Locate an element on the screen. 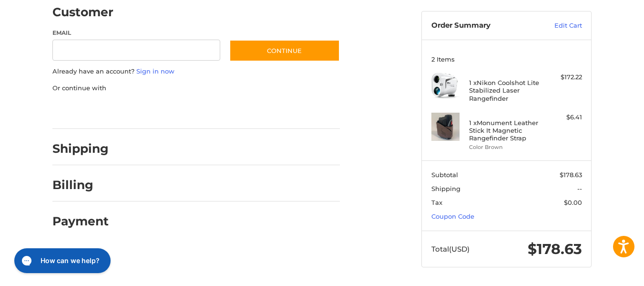  button: Continue is located at coordinates (285, 51).